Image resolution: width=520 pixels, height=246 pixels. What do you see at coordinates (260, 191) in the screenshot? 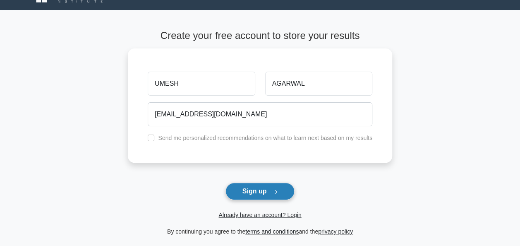
I see `button: Sign up` at bounding box center [260, 191].